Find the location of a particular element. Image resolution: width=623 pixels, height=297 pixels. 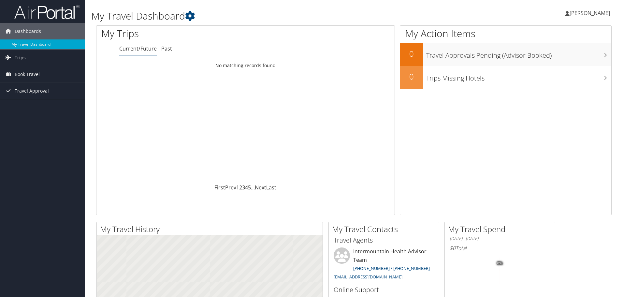

h2: My Travel Contacts is located at coordinates (385, 229).